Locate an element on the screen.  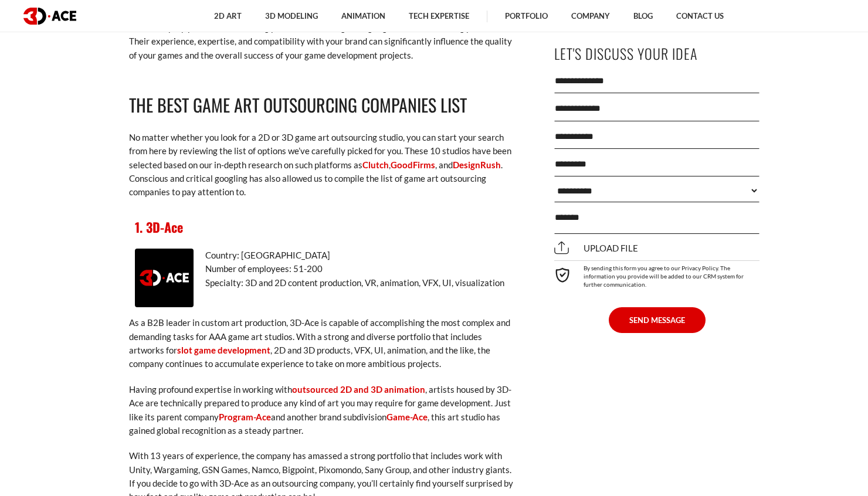
a: Program-Ace is located at coordinates (245, 417).